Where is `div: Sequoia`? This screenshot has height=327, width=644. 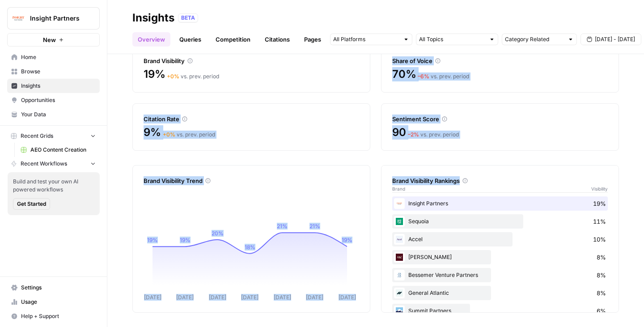
div: Sequoia is located at coordinates (500, 221).